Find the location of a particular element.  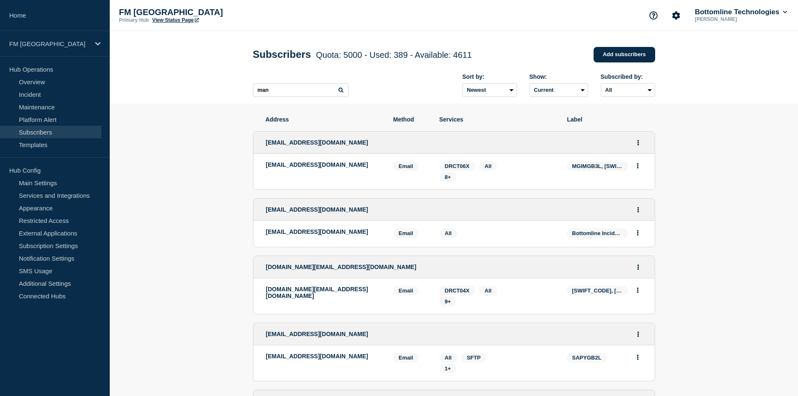

span: DRCT06X is located at coordinates (457, 166).